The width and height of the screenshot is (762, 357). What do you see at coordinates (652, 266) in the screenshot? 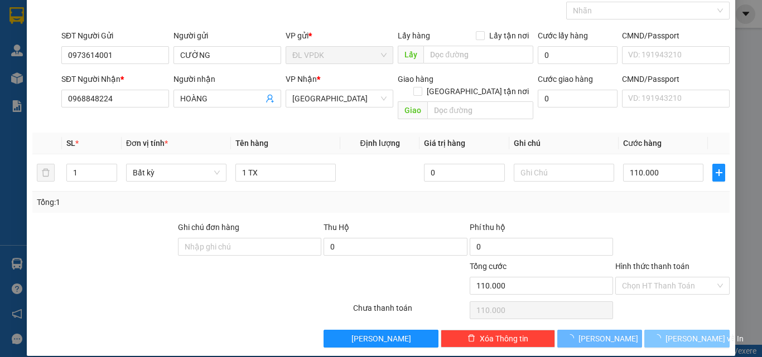
I see `label: Hình thức thanh toán` at bounding box center [652, 266].